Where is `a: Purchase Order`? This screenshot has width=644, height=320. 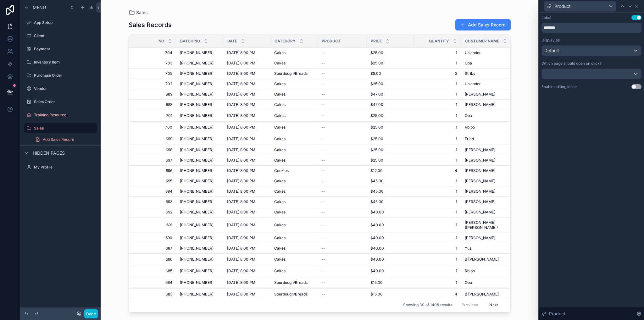
a: Purchase Order is located at coordinates (60, 75).